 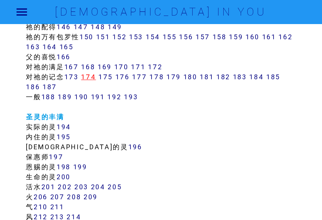 What do you see at coordinates (106, 77) in the screenshot?
I see `a: 175` at bounding box center [106, 77].